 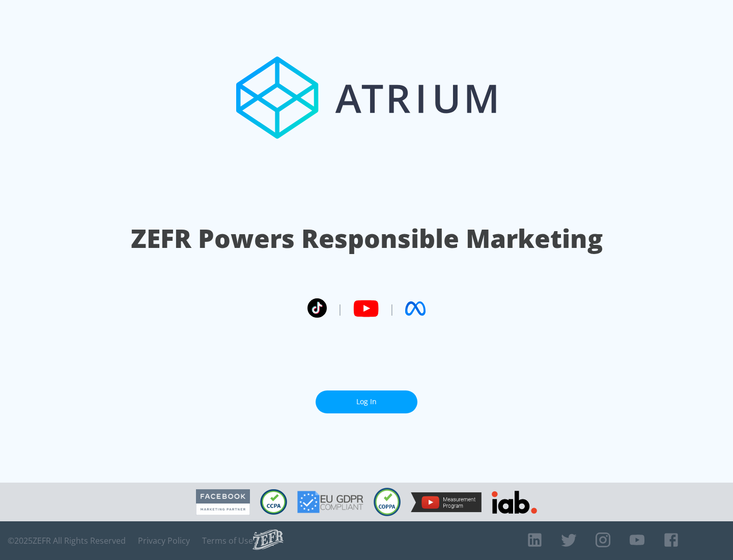 What do you see at coordinates (446, 502) in the screenshot?
I see `img: YouTube Measurement Program` at bounding box center [446, 502].